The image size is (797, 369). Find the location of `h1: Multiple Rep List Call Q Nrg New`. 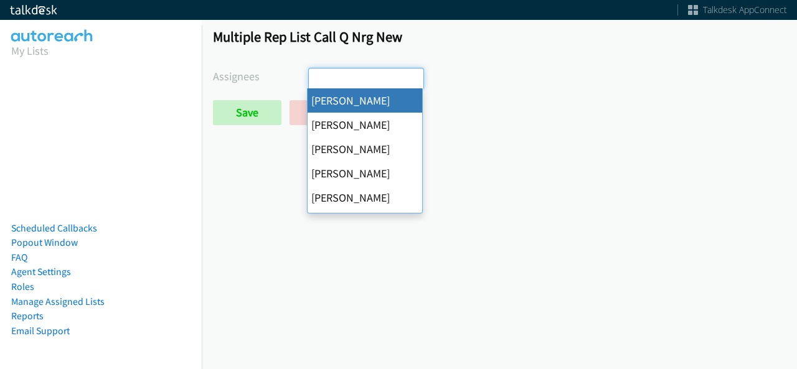

h1: Multiple Rep List Call Q Nrg New is located at coordinates (499, 37).